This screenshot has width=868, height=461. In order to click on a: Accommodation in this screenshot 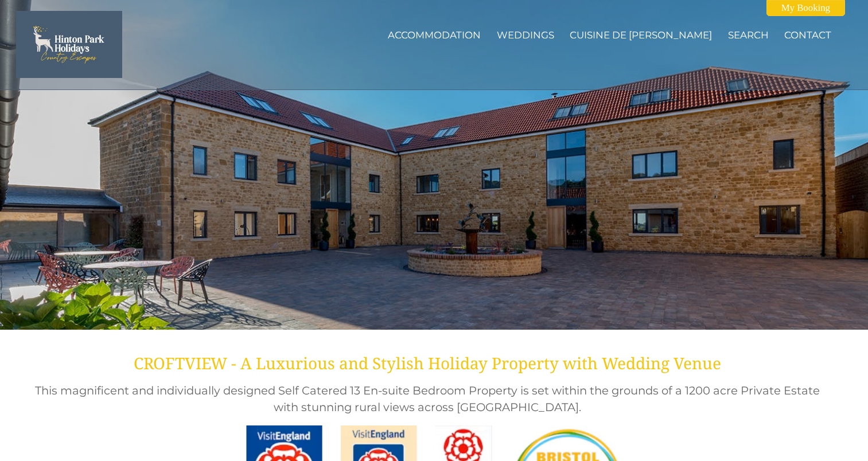, I will do `click(434, 35)`.